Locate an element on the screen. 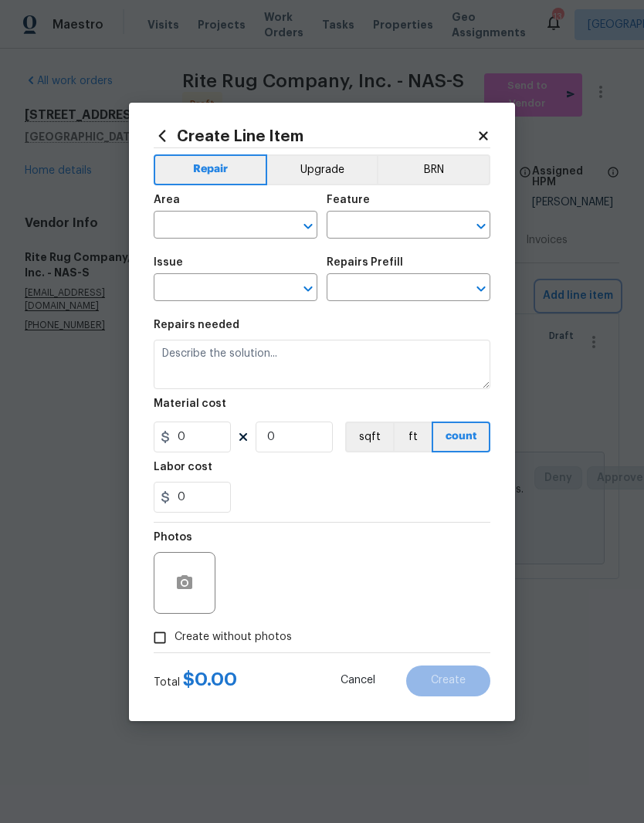  span: Cancel is located at coordinates (358, 681).